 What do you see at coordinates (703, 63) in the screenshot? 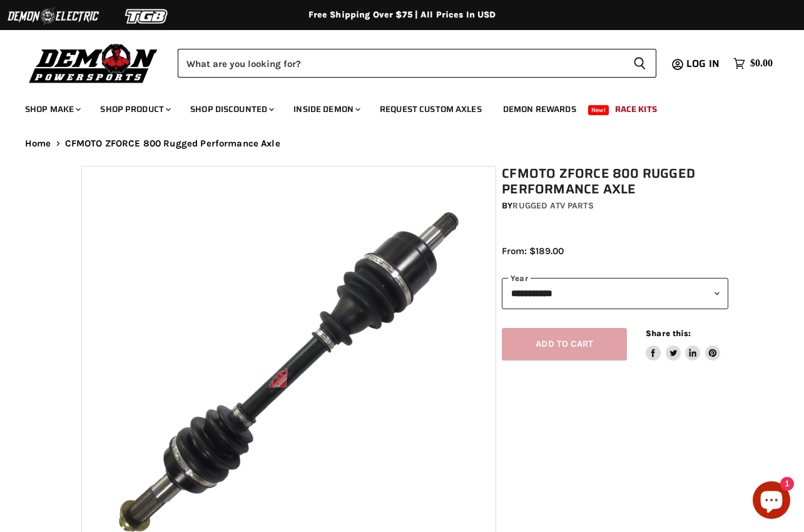
I see `span: Log in` at bounding box center [703, 63].